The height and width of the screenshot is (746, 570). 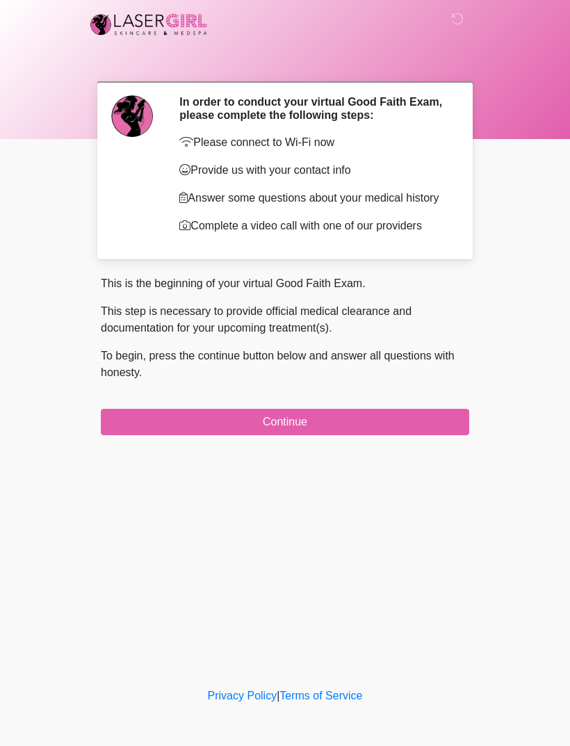 What do you see at coordinates (132, 116) in the screenshot?
I see `img: Agent Avatar` at bounding box center [132, 116].